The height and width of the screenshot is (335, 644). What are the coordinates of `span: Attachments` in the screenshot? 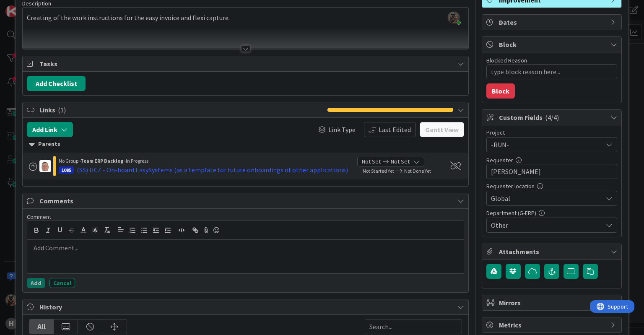 It's located at (553, 252).